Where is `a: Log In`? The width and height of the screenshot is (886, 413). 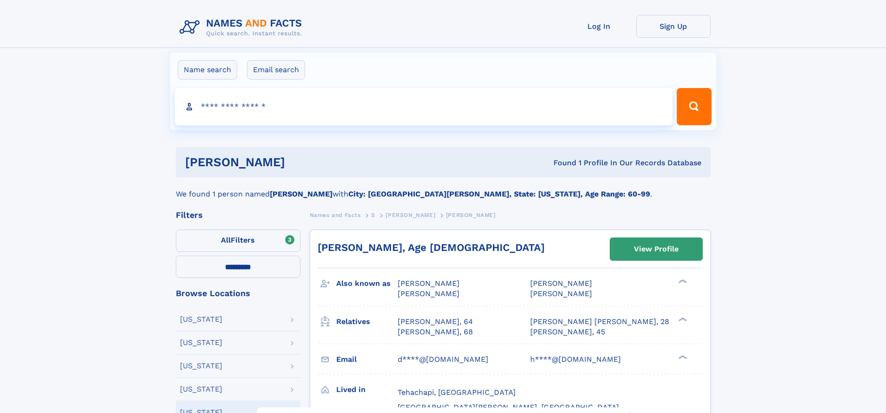
a: Log In is located at coordinates (599, 26).